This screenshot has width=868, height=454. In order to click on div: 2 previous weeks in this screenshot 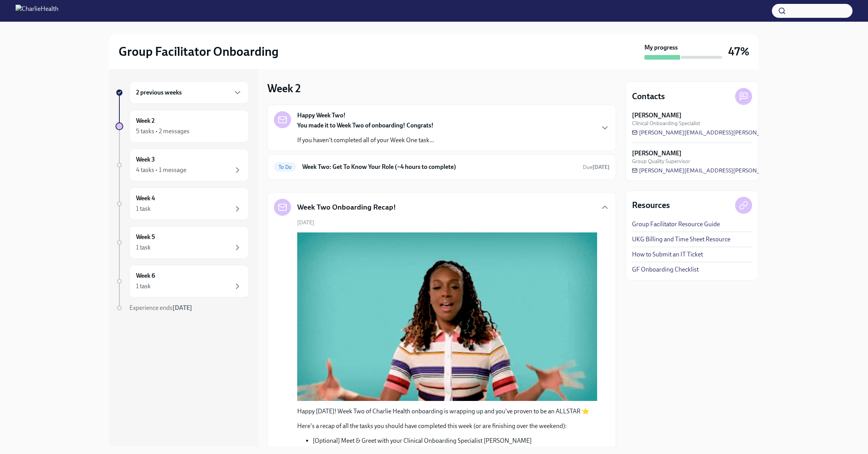, I will do `click(189, 93)`.